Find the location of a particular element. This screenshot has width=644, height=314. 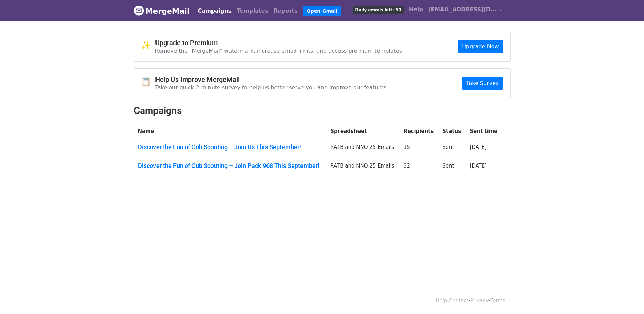

h2: Campaigns is located at coordinates (322, 111).